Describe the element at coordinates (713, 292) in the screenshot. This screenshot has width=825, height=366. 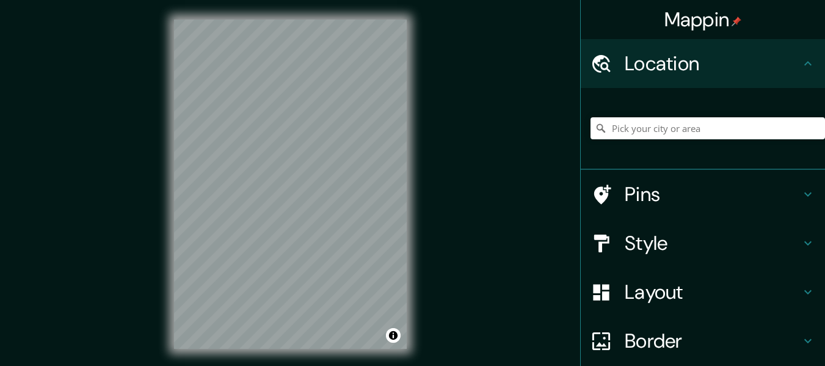
I see `h4: Layout` at that location.